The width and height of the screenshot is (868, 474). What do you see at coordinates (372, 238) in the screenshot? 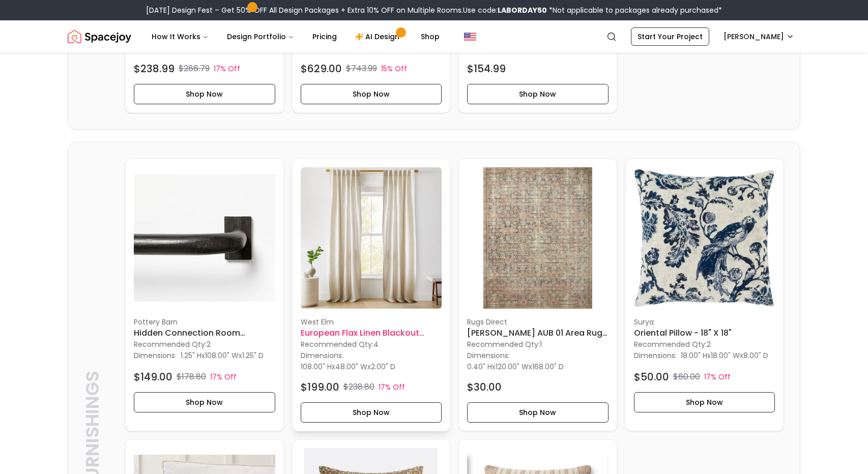
I see `img: European Flax Linen Blackout Curtain-108" image` at bounding box center [372, 238].